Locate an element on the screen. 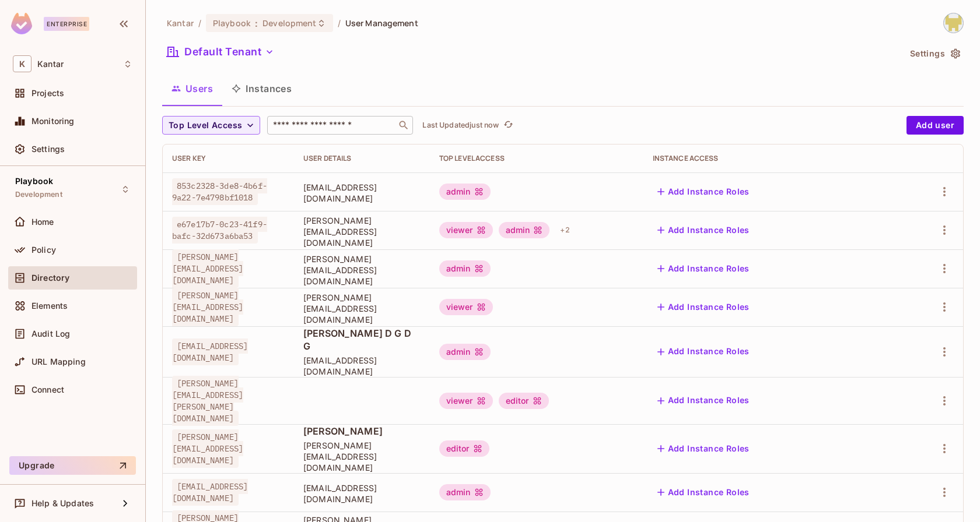 This screenshot has height=522, width=980. span: Help & Updates is located at coordinates (63, 503).